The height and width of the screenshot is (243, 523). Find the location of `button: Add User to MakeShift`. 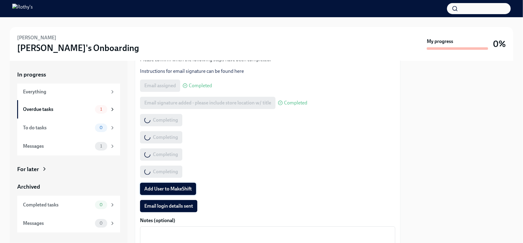

button: Add User to MakeShift is located at coordinates (168, 189).